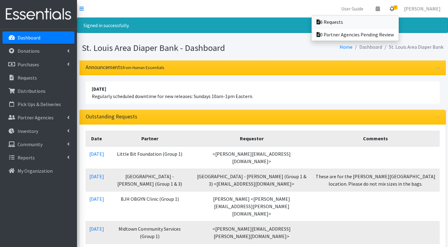 This screenshot has height=247, width=448. Describe the element at coordinates (39, 64) in the screenshot. I see `a: Purchases` at that location.